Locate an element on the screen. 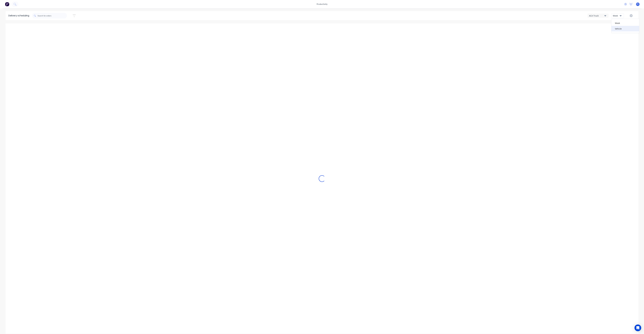 This screenshot has width=644, height=334. span: F1 is located at coordinates (638, 4).